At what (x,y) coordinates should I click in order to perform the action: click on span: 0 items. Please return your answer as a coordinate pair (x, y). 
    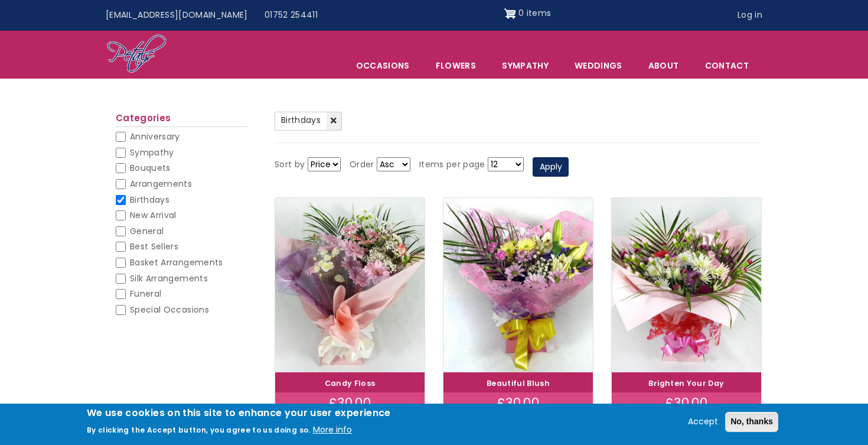
    Looking at the image, I should click on (535, 13).